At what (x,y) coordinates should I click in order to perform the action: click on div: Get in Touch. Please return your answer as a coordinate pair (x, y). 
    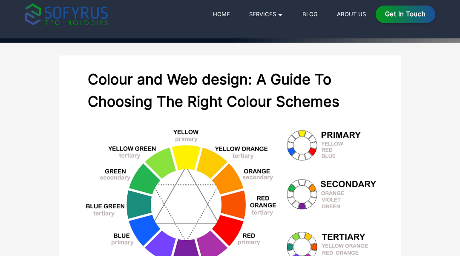
    Looking at the image, I should click on (406, 14).